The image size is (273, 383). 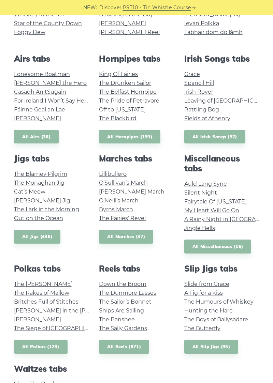 I want to click on a: The Monaghan Jig, so click(x=39, y=183).